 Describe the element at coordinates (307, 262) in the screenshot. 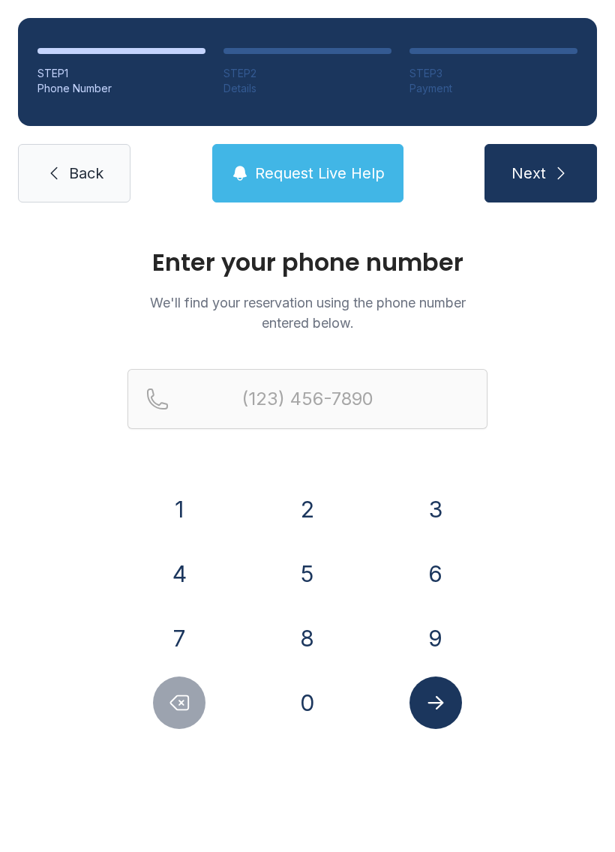

I see `h1: Enter your phone number` at that location.